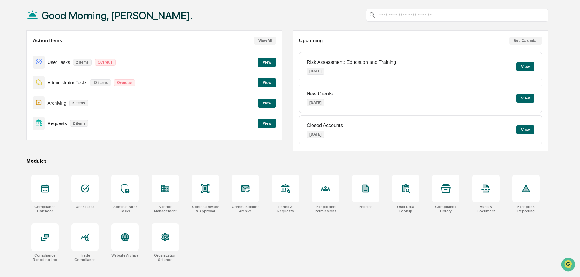 Image resolution: width=580 pixels, height=277 pixels. What do you see at coordinates (59, 62) in the screenshot?
I see `p: User Tasks` at bounding box center [59, 62].